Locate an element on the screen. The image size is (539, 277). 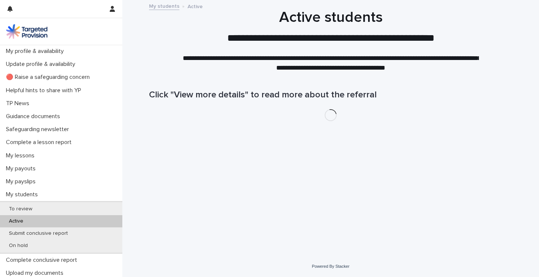
p: Guidance documents is located at coordinates (34, 116).